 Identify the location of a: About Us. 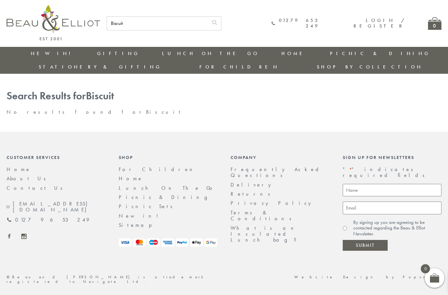
(28, 179).